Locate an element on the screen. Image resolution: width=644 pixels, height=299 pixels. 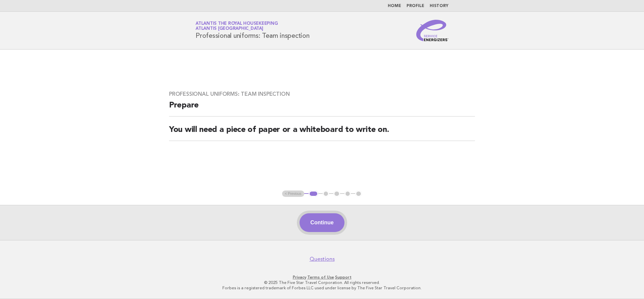
h2: You will need a piece of paper or a whiteboard to write on. is located at coordinates (322, 133).